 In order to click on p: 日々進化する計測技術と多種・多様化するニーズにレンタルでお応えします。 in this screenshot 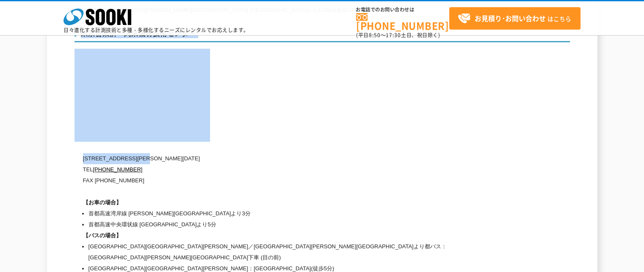, I will do `click(157, 30)`.